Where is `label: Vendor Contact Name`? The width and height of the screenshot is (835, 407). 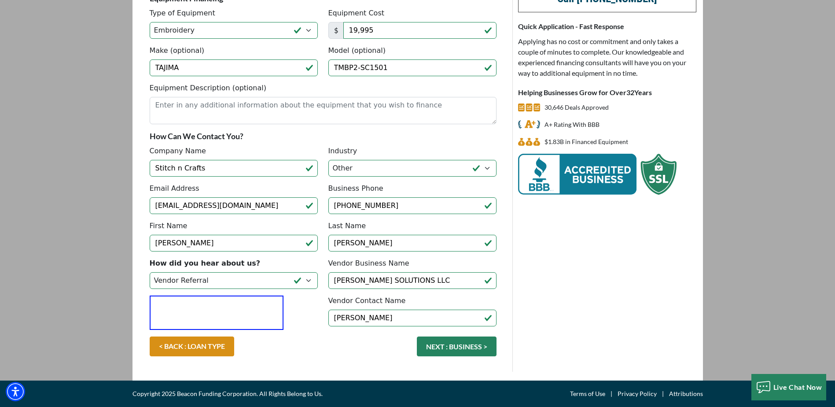
label: Vendor Contact Name is located at coordinates (367, 301).